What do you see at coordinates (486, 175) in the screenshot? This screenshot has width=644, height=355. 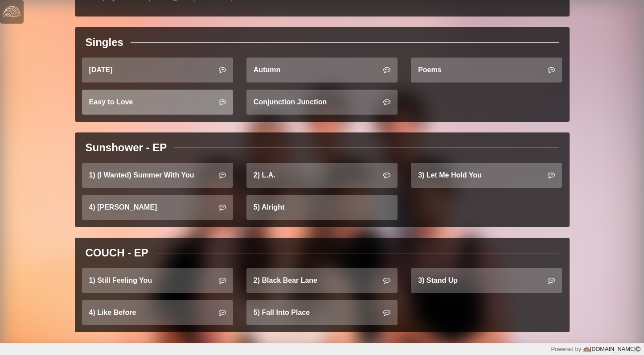 I see `a: 3) Let Me Hold You` at bounding box center [486, 175].